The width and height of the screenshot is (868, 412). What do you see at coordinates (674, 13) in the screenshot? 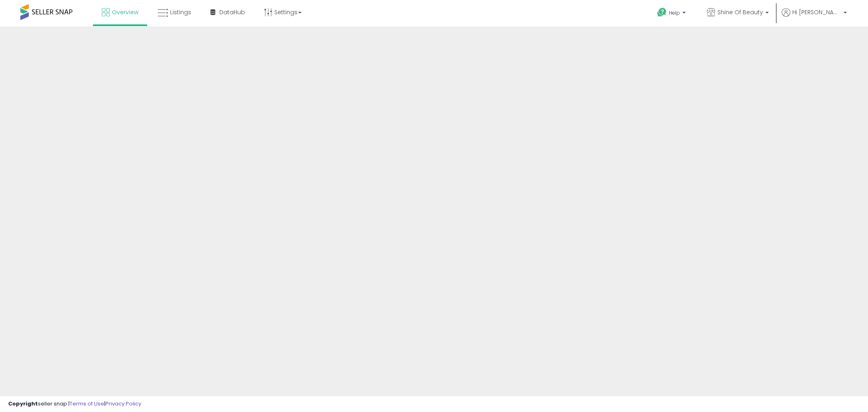
I see `span: Help` at bounding box center [674, 13].